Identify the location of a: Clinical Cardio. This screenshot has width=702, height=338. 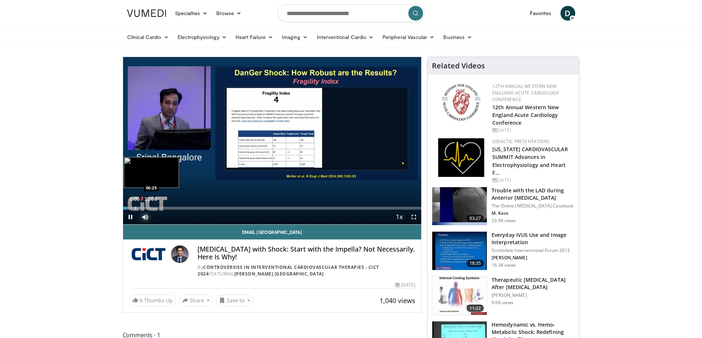
(148, 37).